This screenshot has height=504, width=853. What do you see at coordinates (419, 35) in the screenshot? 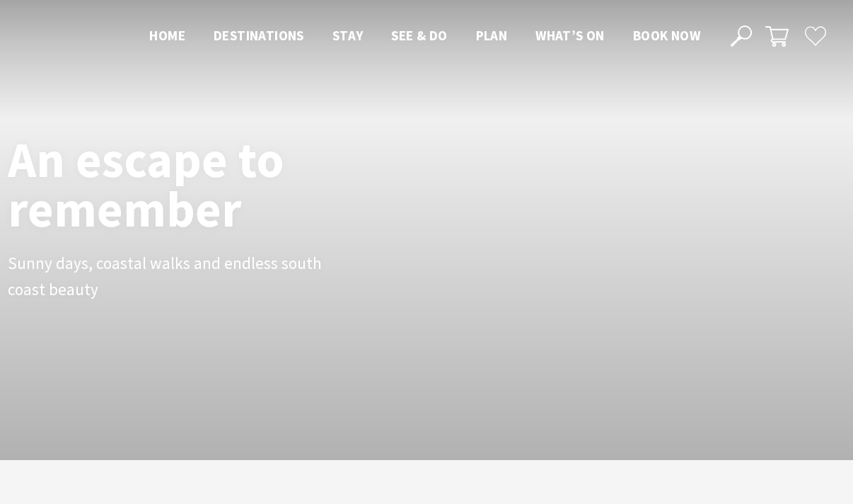
I see `span: See & Do` at bounding box center [419, 35].